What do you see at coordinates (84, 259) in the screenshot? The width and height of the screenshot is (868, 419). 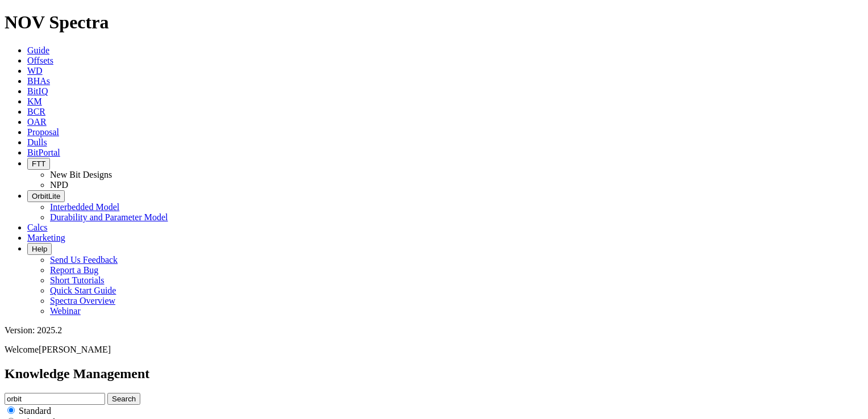 I see `a: Send Us Feedback` at bounding box center [84, 259].